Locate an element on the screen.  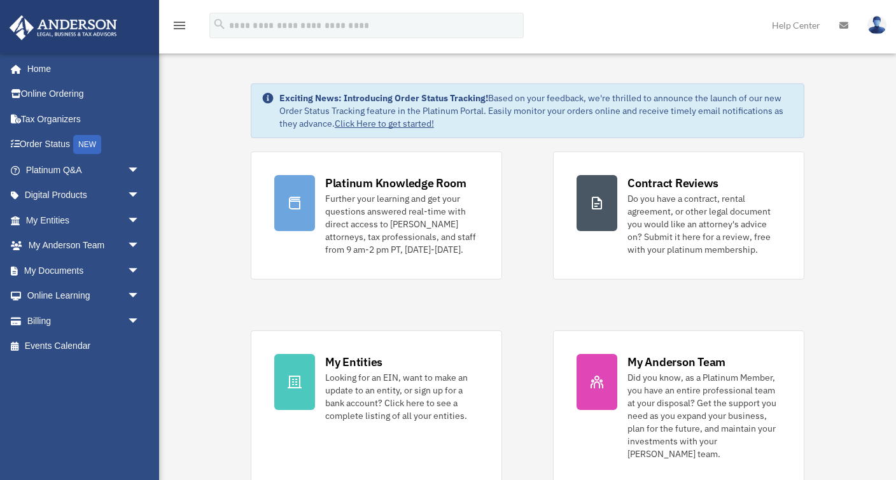
div: Do you have a contract, rental agreement, or other legal document you would like an attorney's ad... is located at coordinates (704, 224).